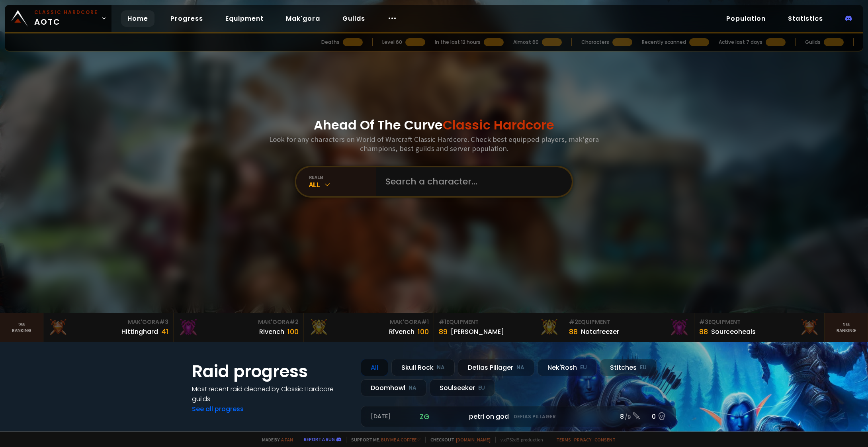  Describe the element at coordinates (393, 387) in the screenshot. I see `div: Doomhowl` at that location.